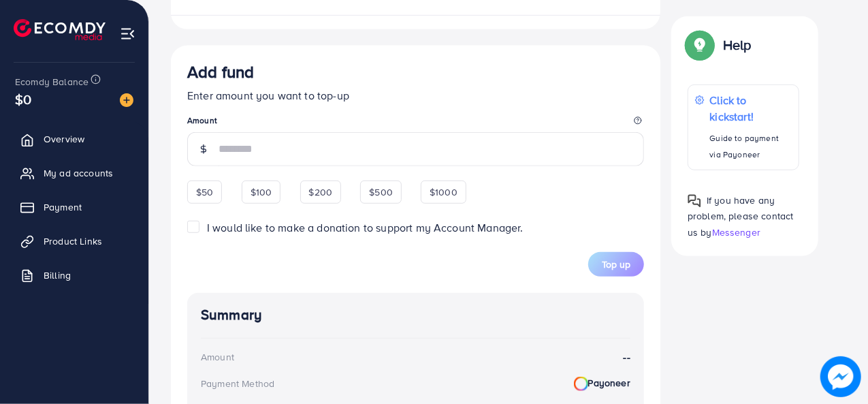 The width and height of the screenshot is (868, 404). Describe the element at coordinates (217, 357) in the screenshot. I see `div: Amount` at that location.